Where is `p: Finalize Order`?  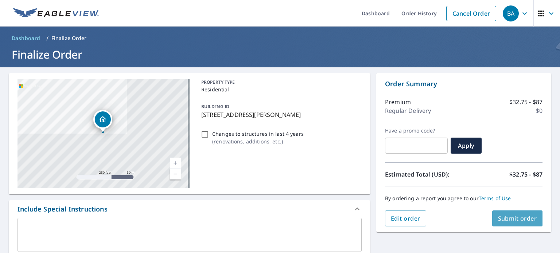 p: Finalize Order is located at coordinates (69, 38).